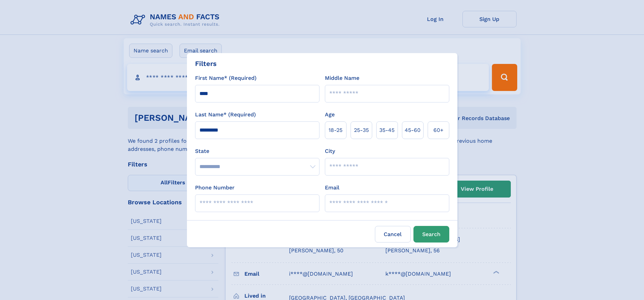 This screenshot has height=300, width=644. I want to click on label: State, so click(257, 151).